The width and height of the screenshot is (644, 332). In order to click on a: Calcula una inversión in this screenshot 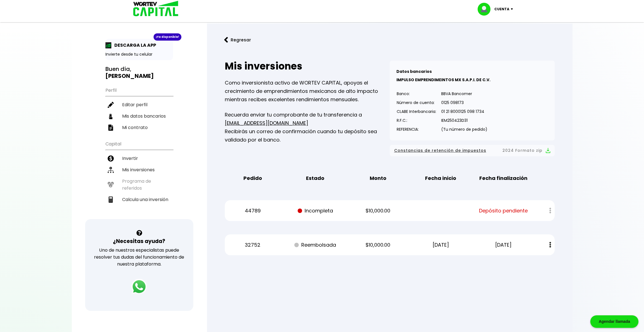, I will do `click(139, 200)`.